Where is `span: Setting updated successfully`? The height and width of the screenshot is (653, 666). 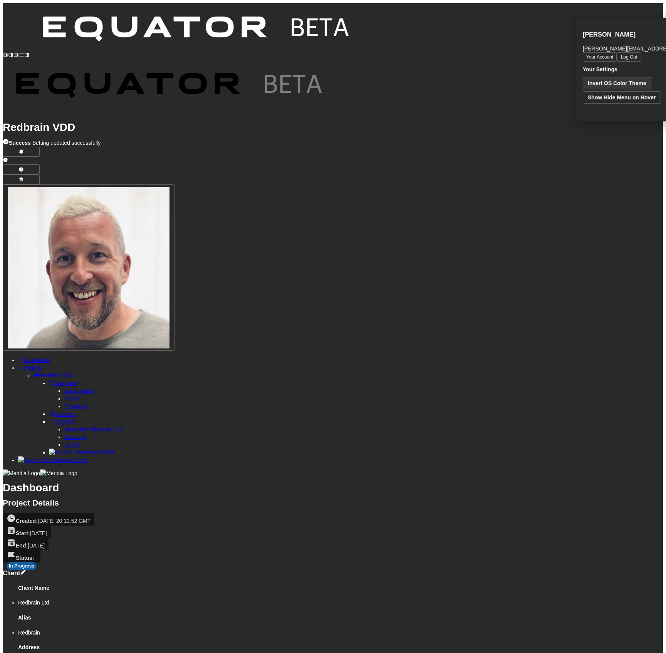
span: Setting updated successfully is located at coordinates (55, 143).